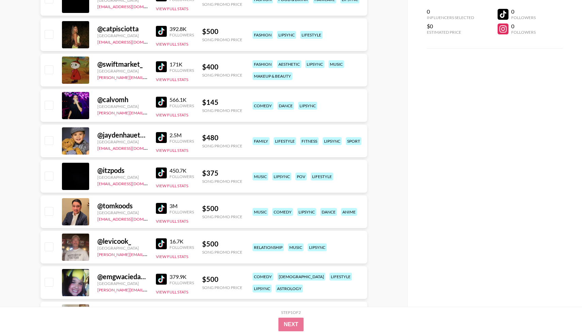  What do you see at coordinates (289, 288) in the screenshot?
I see `div: astrology` at bounding box center [289, 288].